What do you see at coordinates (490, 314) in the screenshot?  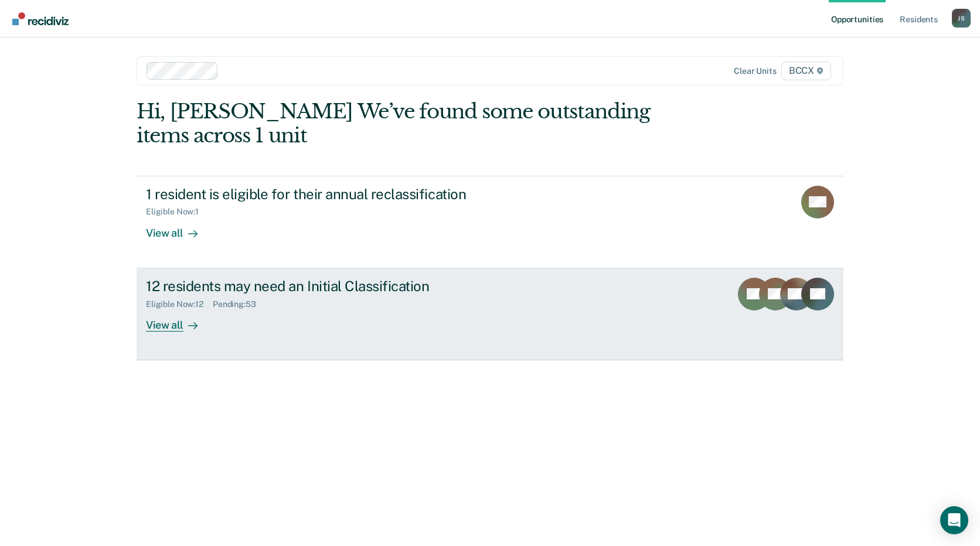 I see `a: 12 residents may need an Initial ClassificationEligible Now:12Pending:53View all` at bounding box center [490, 314].